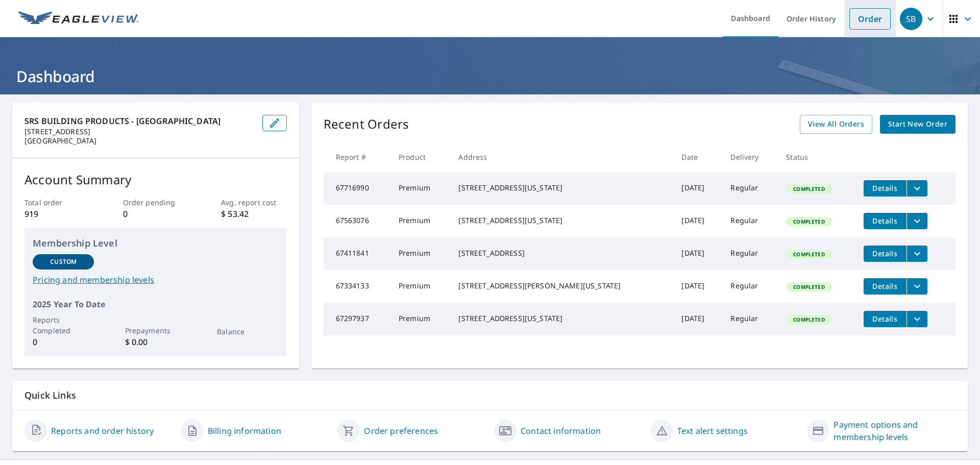 The height and width of the screenshot is (465, 980). What do you see at coordinates (253, 214) in the screenshot?
I see `p: $ 53.42` at bounding box center [253, 214].